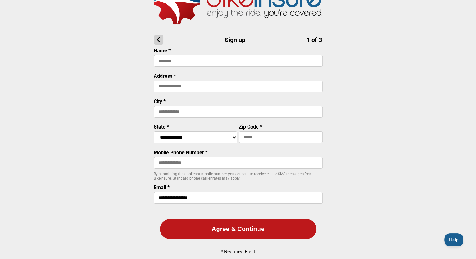 This screenshot has width=476, height=259. I want to click on span: 1 of 3, so click(314, 40).